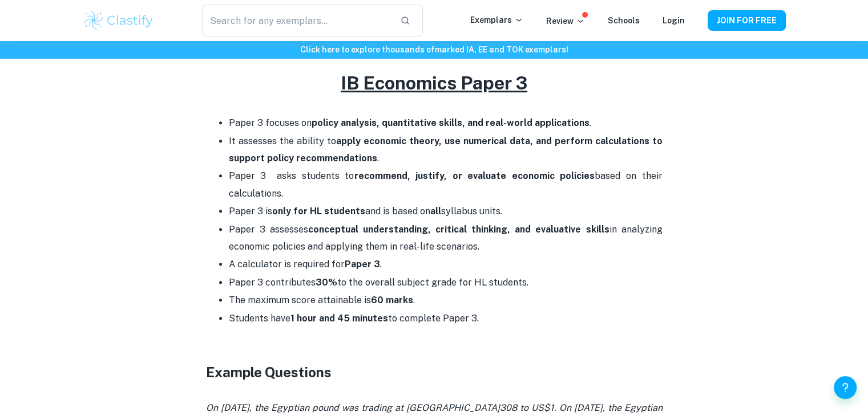  What do you see at coordinates (446, 238) in the screenshot?
I see `p: Paper 3 assesses in analyzing economic policies and applying them in real-life scenarios.` at bounding box center [446, 238].